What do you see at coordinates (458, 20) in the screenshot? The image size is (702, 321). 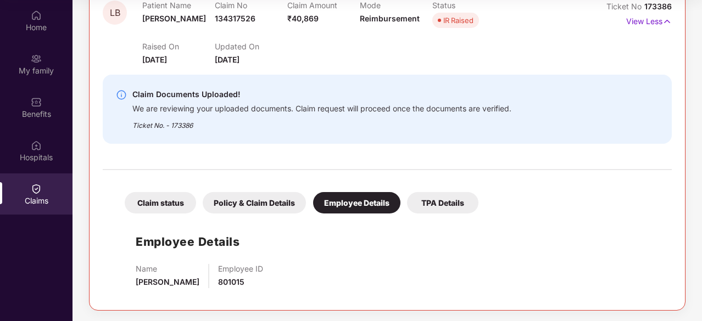 I see `div: IR Raised` at bounding box center [458, 20].